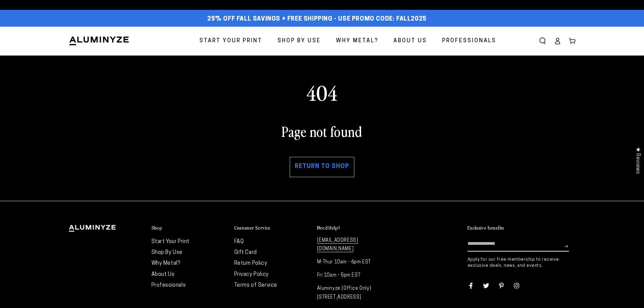 The width and height of the screenshot is (644, 308). I want to click on span: Shop By Use, so click(299, 41).